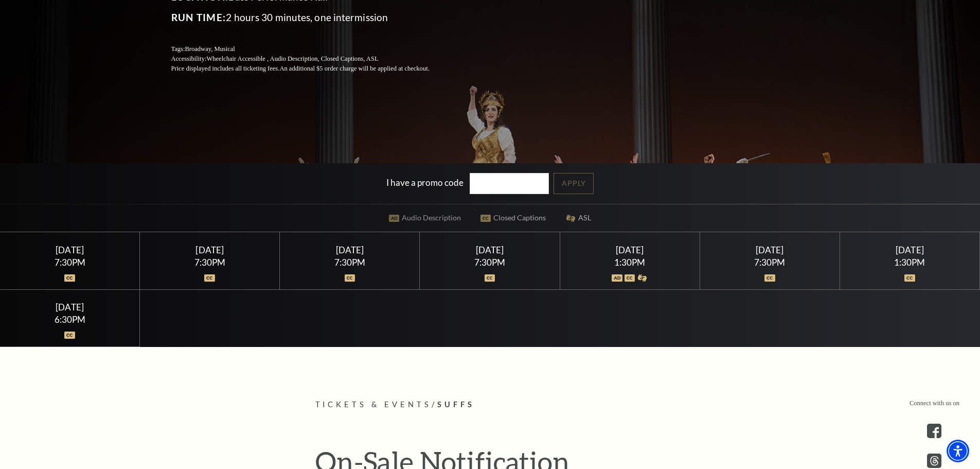  What do you see at coordinates (313, 18) in the screenshot?
I see `p: 2 hours 30 minutes, one intermission` at bounding box center [313, 18].